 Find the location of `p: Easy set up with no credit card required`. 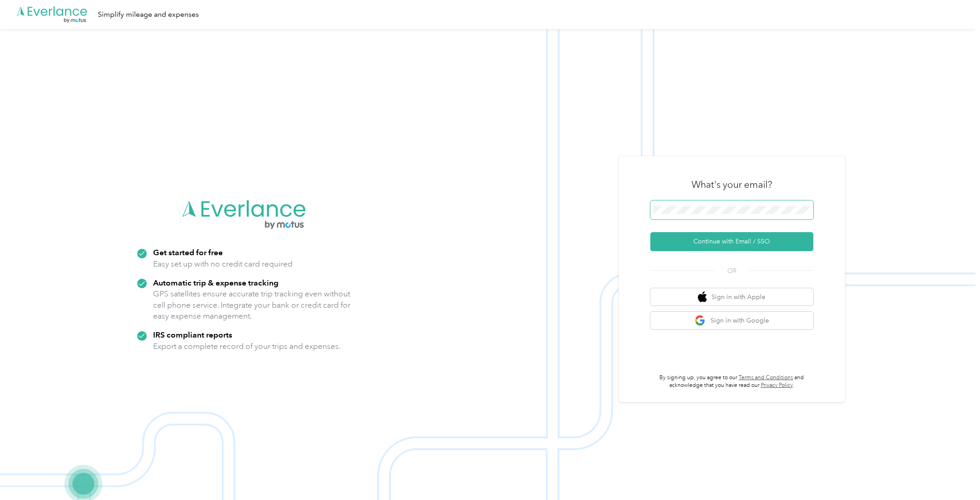

p: Easy set up with no credit card required is located at coordinates (223, 264).